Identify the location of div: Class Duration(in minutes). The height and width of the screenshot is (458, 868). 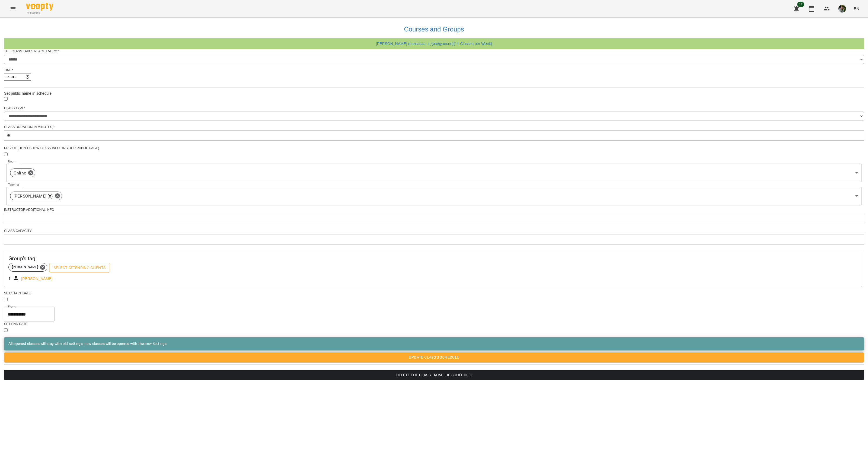
(434, 127).